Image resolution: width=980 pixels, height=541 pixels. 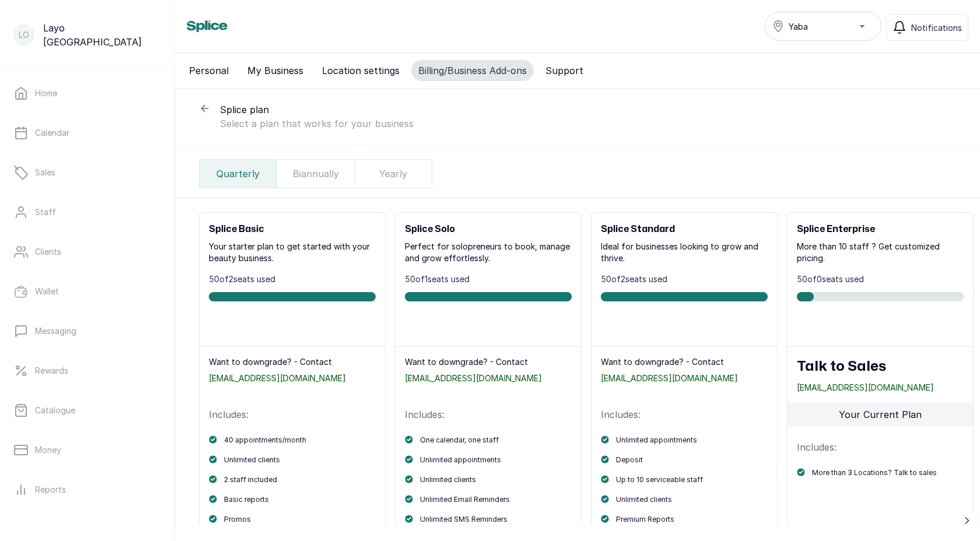 What do you see at coordinates (935, 27) in the screenshot?
I see `span: Notifications` at bounding box center [935, 27].